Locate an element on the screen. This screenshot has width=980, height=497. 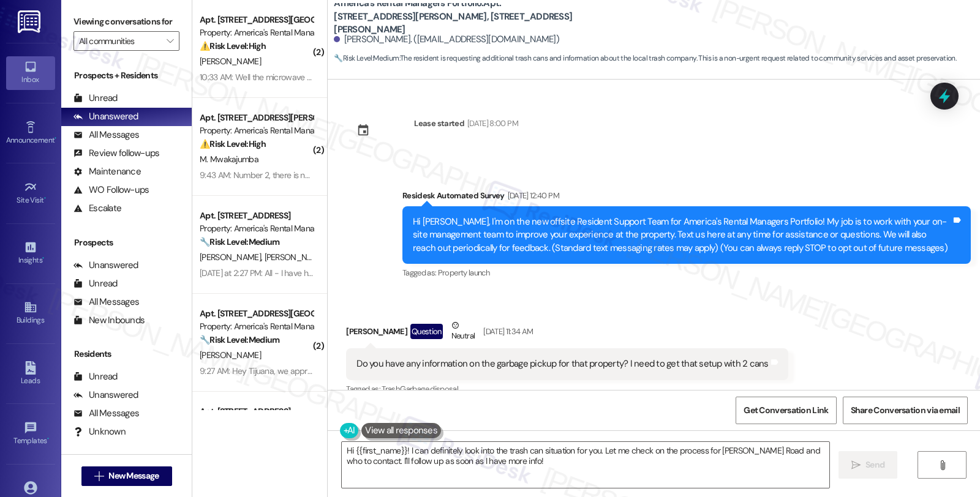
div: Maintenance is located at coordinates (107, 172).